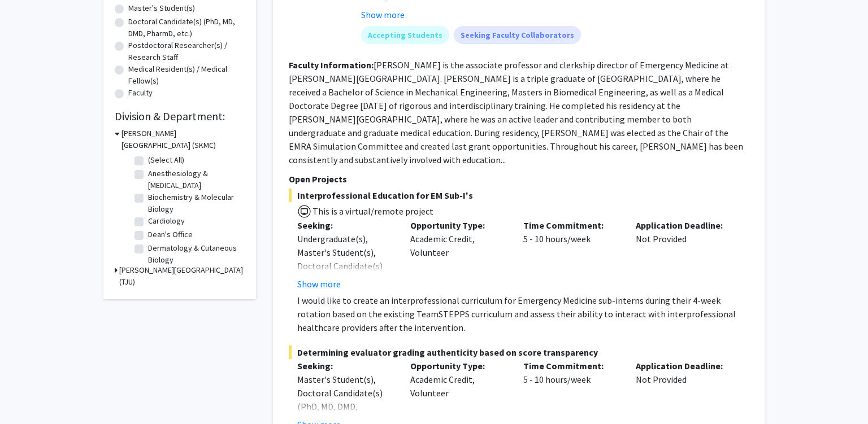 This screenshot has width=868, height=424. Describe the element at coordinates (140, 93) in the screenshot. I see `label: Faculty` at that location.